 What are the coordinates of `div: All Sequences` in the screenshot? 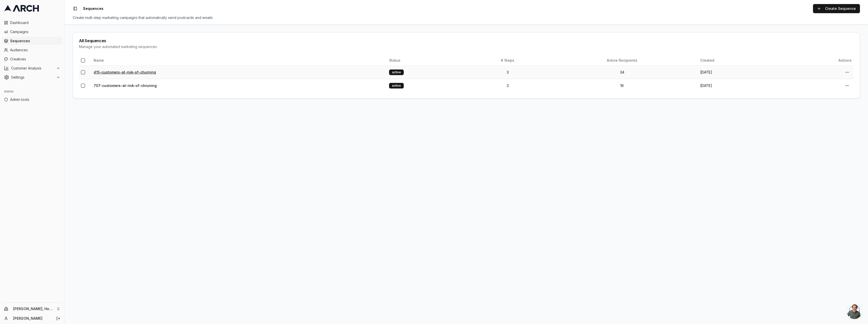 It's located at (466, 41).